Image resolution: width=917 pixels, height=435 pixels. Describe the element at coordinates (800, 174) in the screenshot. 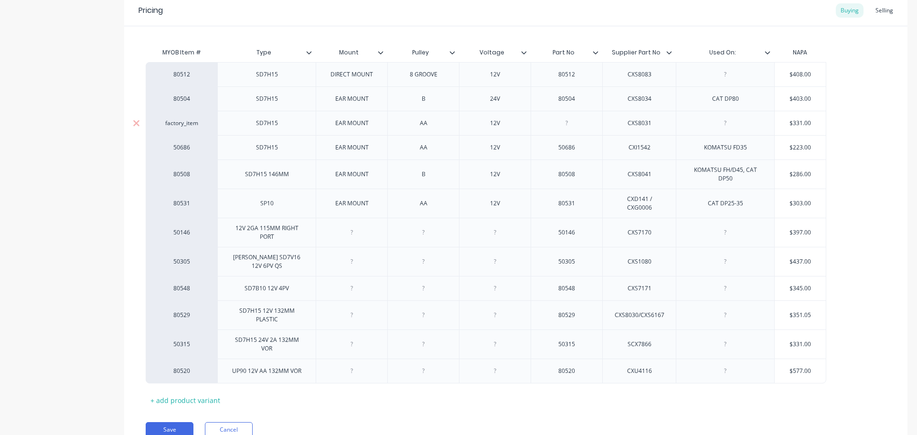

I see `div: $286.00` at that location.